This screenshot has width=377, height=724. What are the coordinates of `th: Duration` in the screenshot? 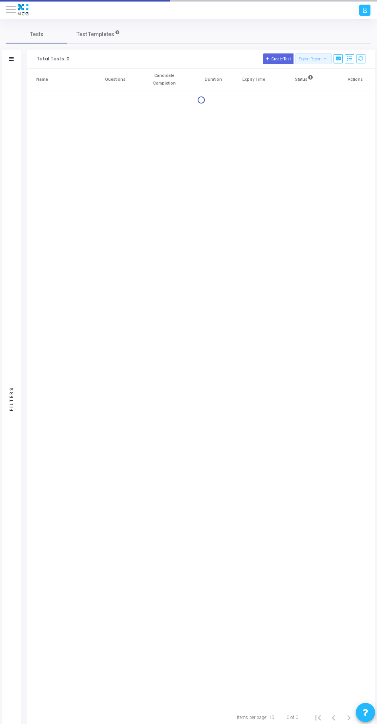 It's located at (213, 80).